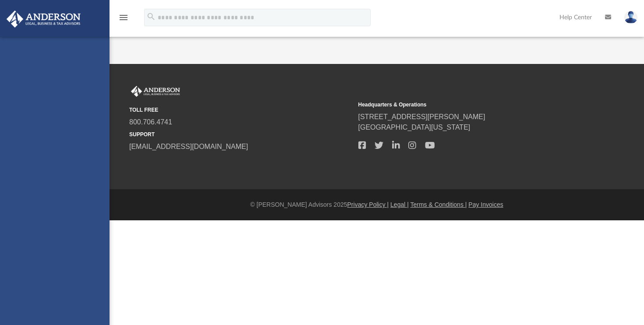  I want to click on a: menu, so click(123, 19).